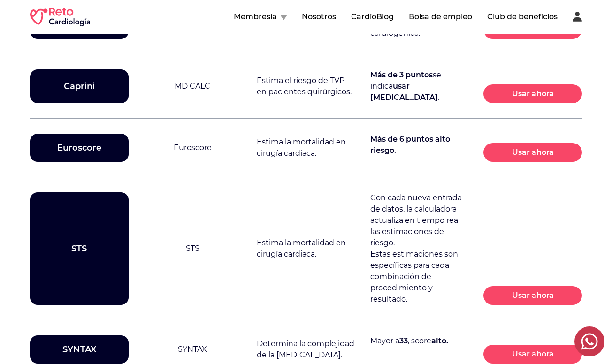 This screenshot has width=612, height=364. Describe the element at coordinates (192, 87) in the screenshot. I see `div: MD CALC` at that location.